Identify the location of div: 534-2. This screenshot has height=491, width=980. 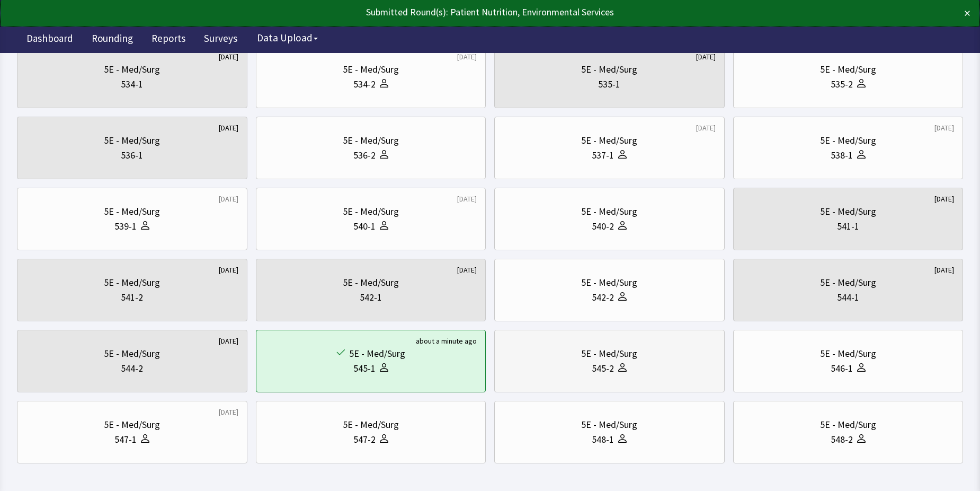
(364, 84).